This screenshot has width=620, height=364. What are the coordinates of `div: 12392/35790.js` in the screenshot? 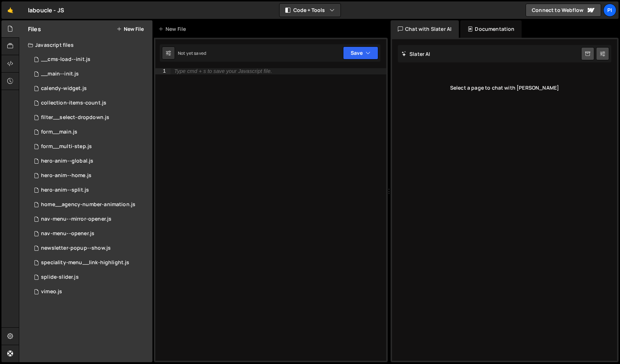 It's located at (90, 88).